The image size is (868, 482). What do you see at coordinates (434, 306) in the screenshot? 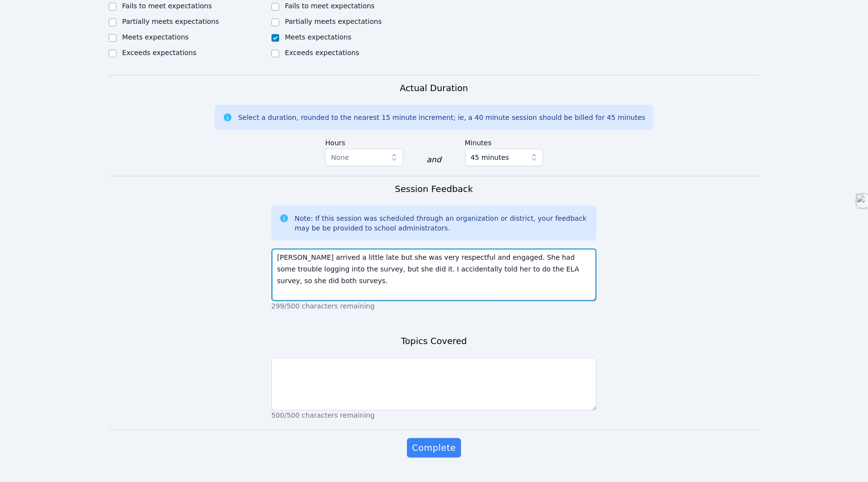
I see `p: 299/500 characters remaining` at bounding box center [434, 306].